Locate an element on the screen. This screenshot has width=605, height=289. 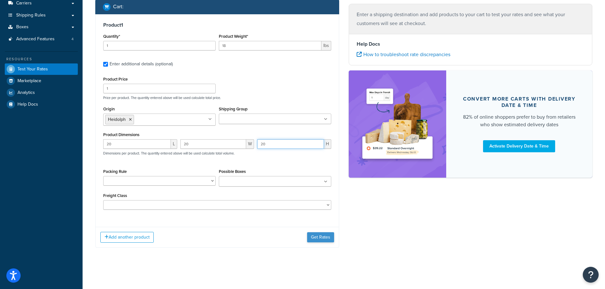
span: Test Your Rates is located at coordinates (33, 69).